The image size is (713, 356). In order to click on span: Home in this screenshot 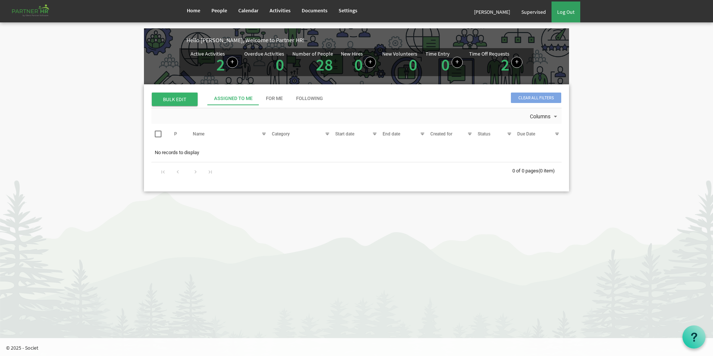, I will do `click(193, 10)`.